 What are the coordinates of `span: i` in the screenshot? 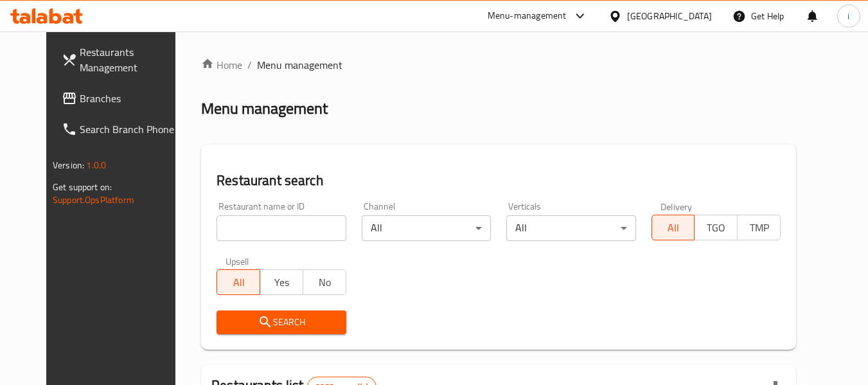 It's located at (848, 16).